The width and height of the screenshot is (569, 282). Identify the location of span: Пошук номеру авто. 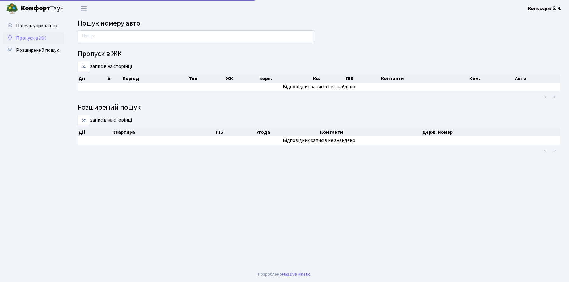
(109, 23).